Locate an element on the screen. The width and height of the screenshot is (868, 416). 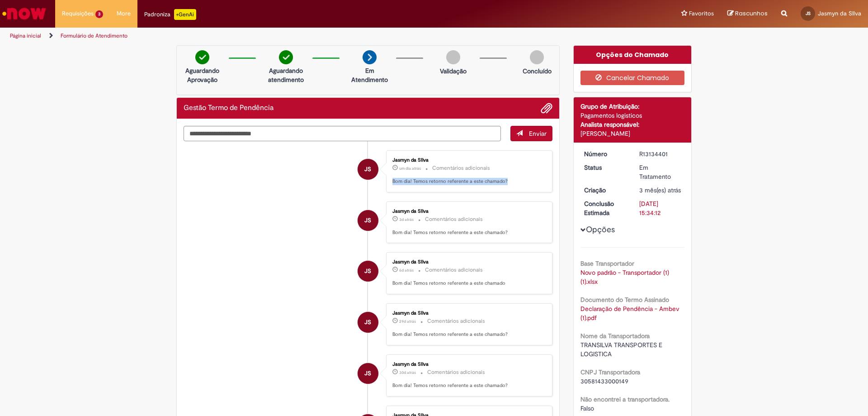
span: Falso is located at coordinates (587, 408).